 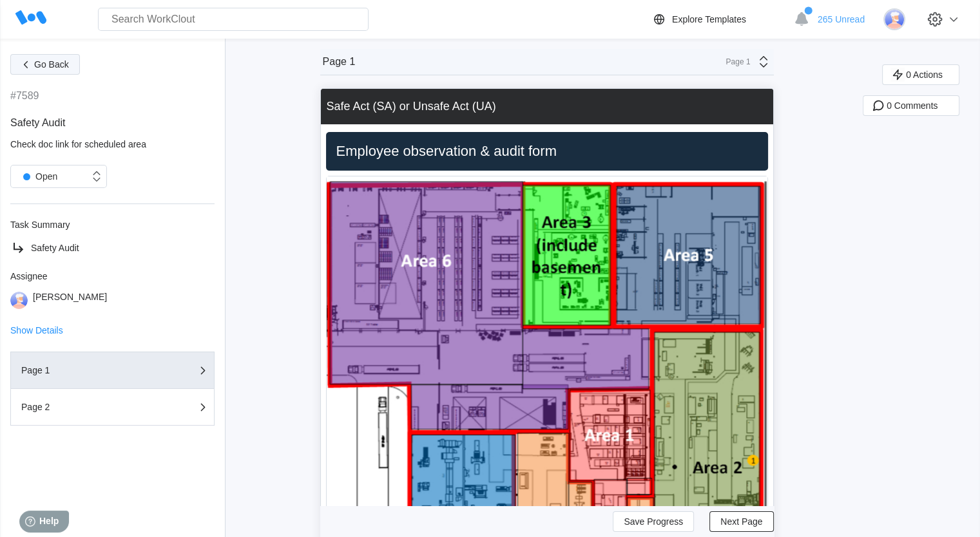 I want to click on span: 0 Actions, so click(x=924, y=75).